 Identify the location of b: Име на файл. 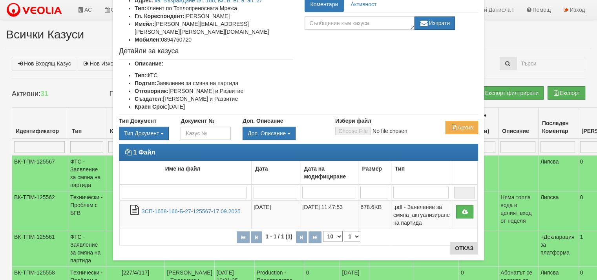
(183, 169).